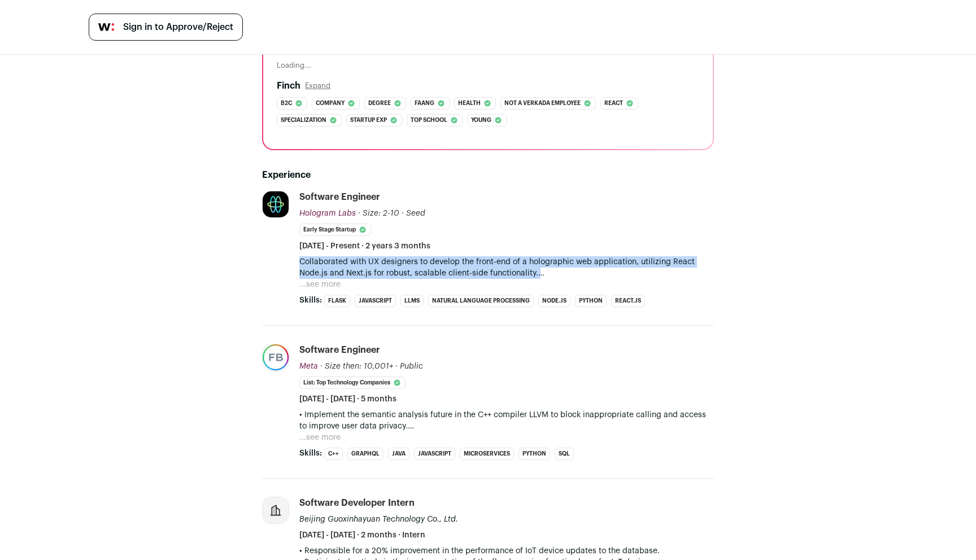 The image size is (976, 560). What do you see at coordinates (357, 366) in the screenshot?
I see `span: · Size then: 10,001+` at bounding box center [357, 366].